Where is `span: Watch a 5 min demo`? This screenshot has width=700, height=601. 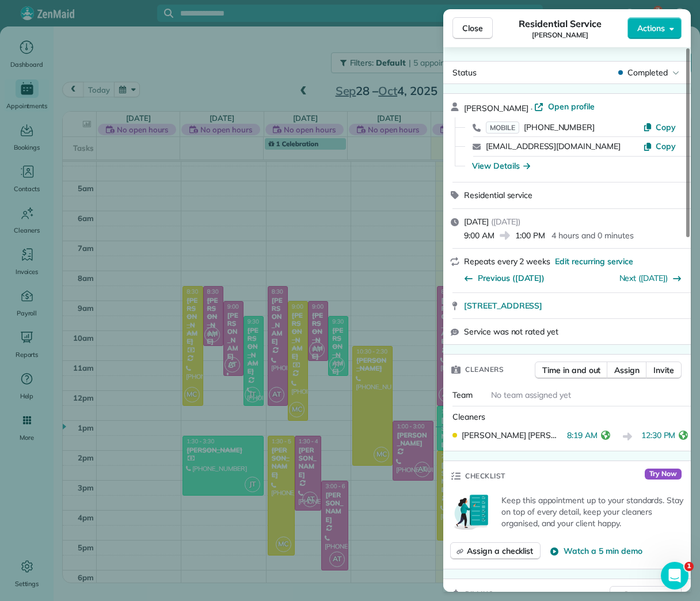
span: Watch a 5 min demo is located at coordinates (602, 551).